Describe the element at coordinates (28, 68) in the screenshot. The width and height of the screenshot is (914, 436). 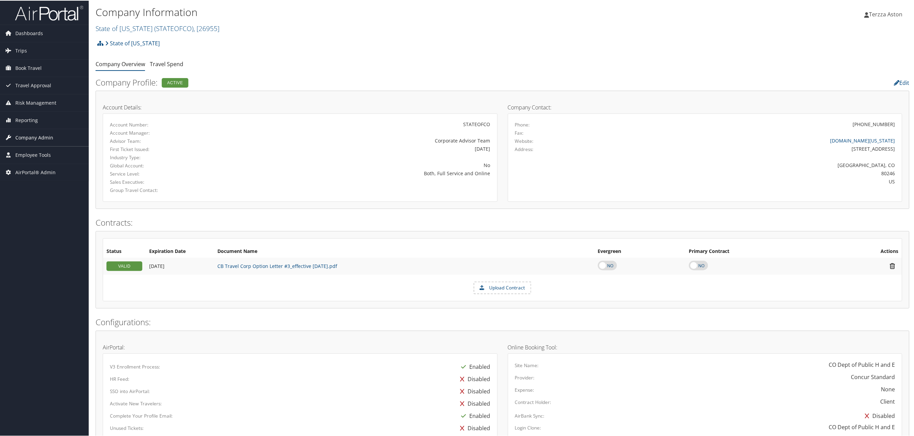
I see `span: Book Travel` at that location.